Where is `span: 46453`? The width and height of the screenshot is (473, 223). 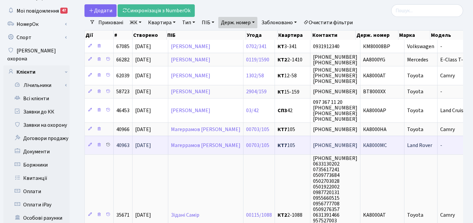
span: 46453 is located at coordinates (123, 110).